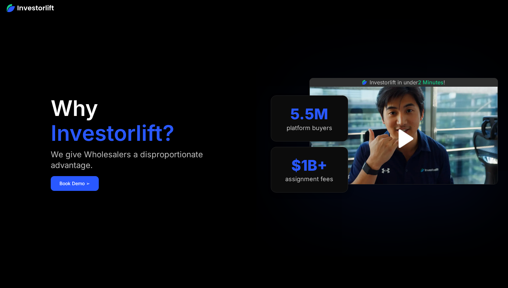 The image size is (508, 288). Describe the element at coordinates (75, 183) in the screenshot. I see `a: Book Demo ➢` at that location.